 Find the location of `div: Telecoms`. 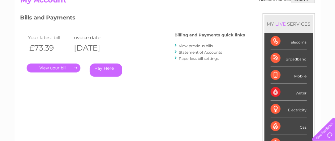

div: Telecoms is located at coordinates (288, 41).